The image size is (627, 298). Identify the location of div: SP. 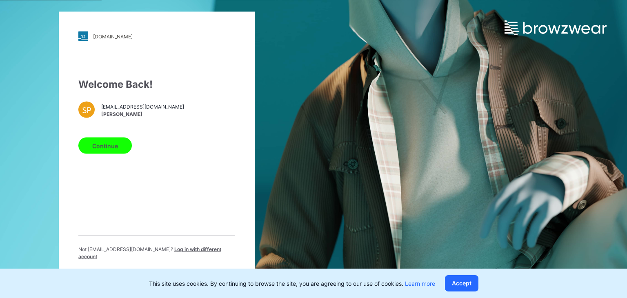
(87, 110).